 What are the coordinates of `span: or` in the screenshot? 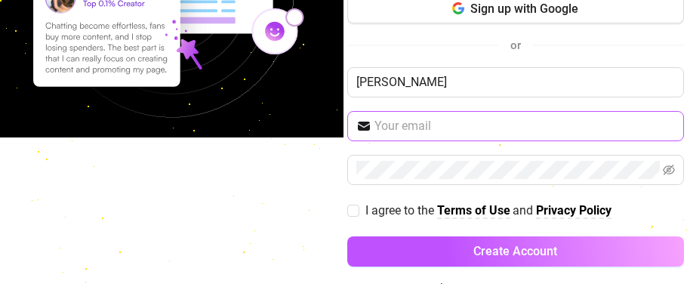 It's located at (515, 45).